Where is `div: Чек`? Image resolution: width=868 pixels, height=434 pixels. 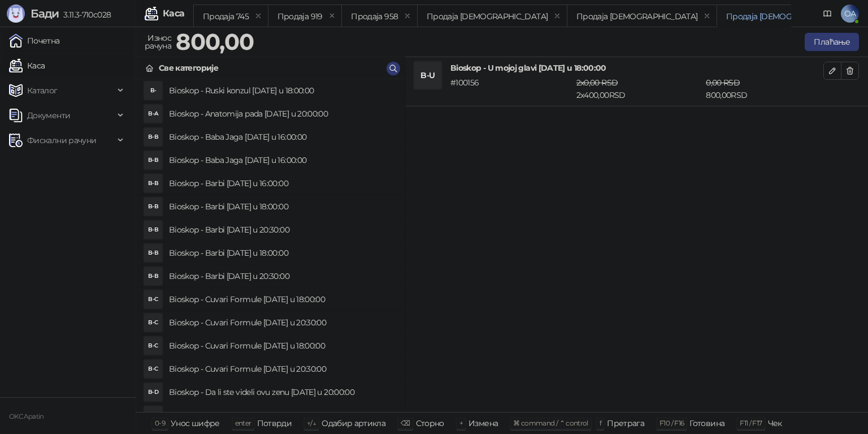 div: Чек is located at coordinates (775, 423).